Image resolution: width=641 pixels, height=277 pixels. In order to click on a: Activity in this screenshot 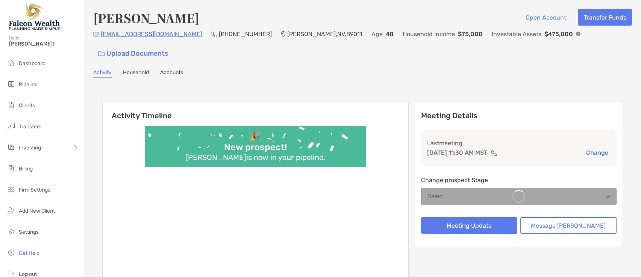, I will do `click(102, 73)`.